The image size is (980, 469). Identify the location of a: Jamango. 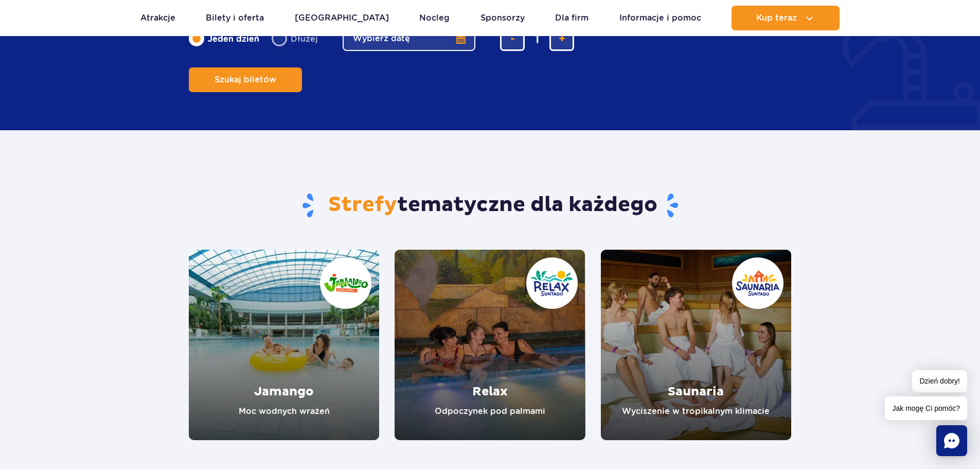
(284, 345).